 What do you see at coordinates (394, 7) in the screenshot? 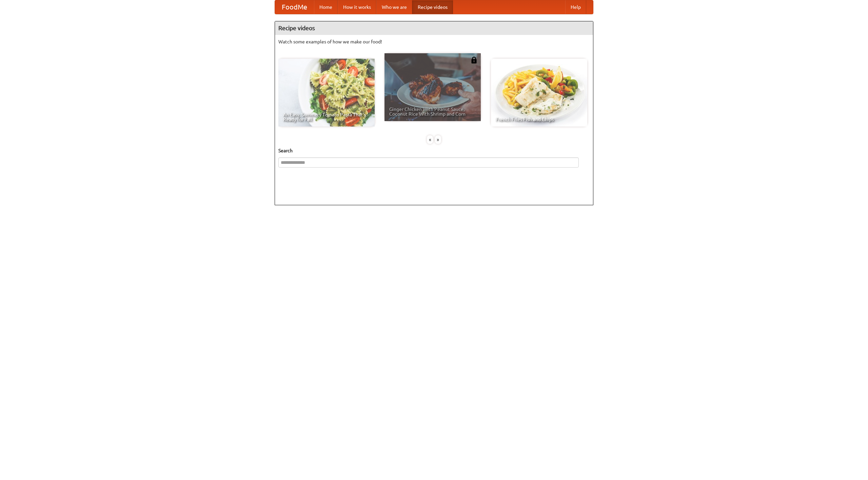
I see `a: Who we are` at bounding box center [394, 7].